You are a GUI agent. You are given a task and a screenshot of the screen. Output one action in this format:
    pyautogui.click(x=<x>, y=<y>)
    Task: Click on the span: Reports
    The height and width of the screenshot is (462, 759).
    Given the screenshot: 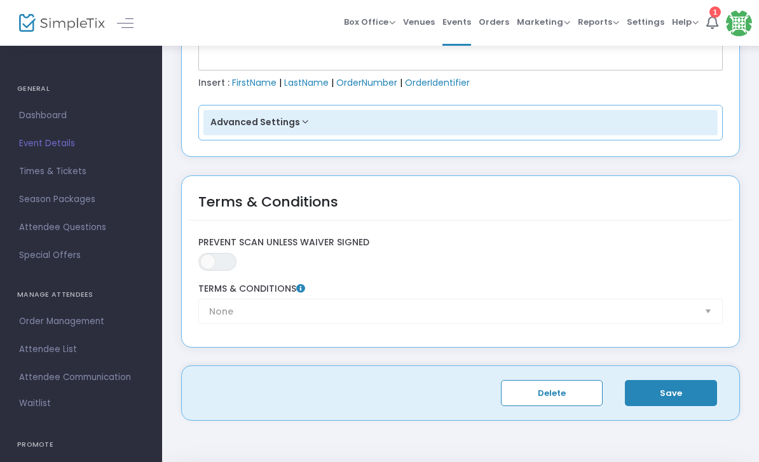 What is the action you would take?
    pyautogui.click(x=598, y=22)
    